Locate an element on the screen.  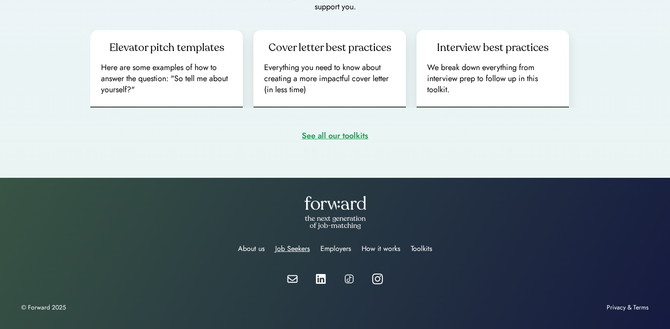
div: Cover letter best practices is located at coordinates (330, 48).